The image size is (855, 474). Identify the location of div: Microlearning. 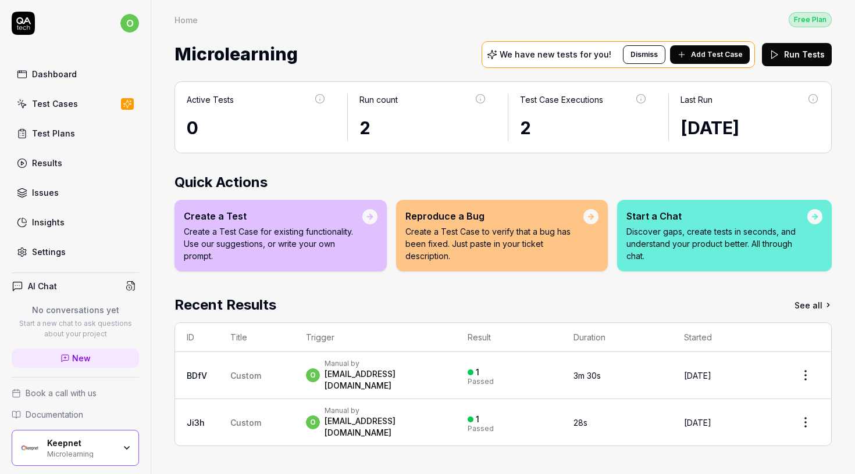
(81, 454).